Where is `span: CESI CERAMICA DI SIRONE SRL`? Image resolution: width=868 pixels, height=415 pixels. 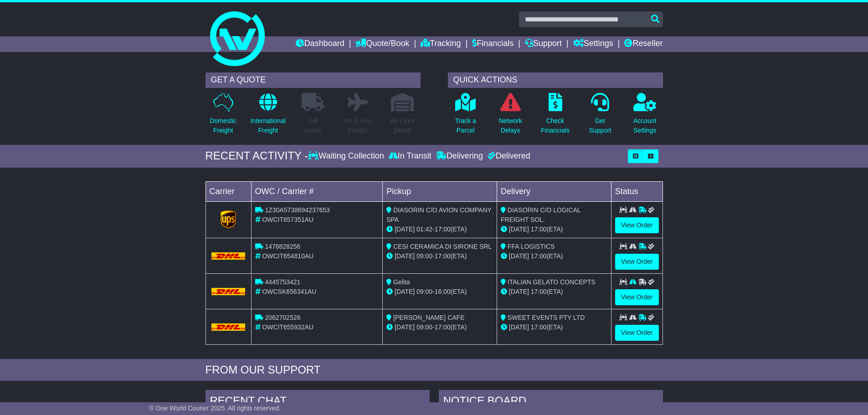
span: CESI CERAMICA DI SIRONE SRL is located at coordinates (442, 246).